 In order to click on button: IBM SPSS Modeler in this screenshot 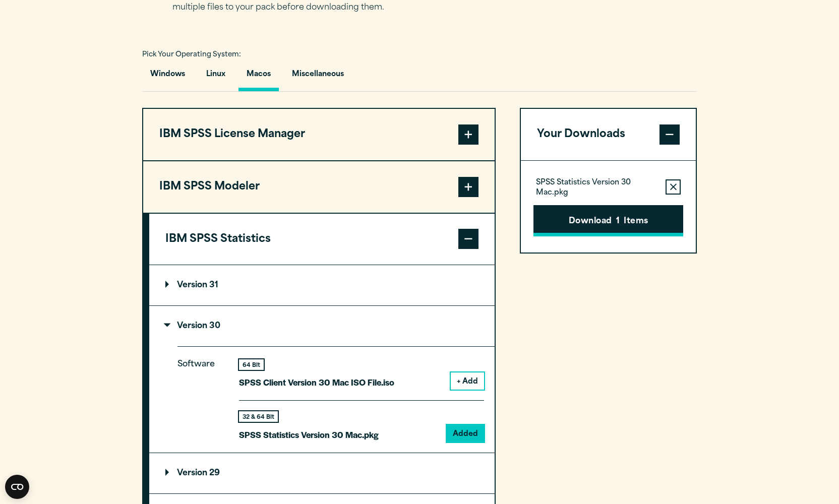, I will do `click(319, 187)`.